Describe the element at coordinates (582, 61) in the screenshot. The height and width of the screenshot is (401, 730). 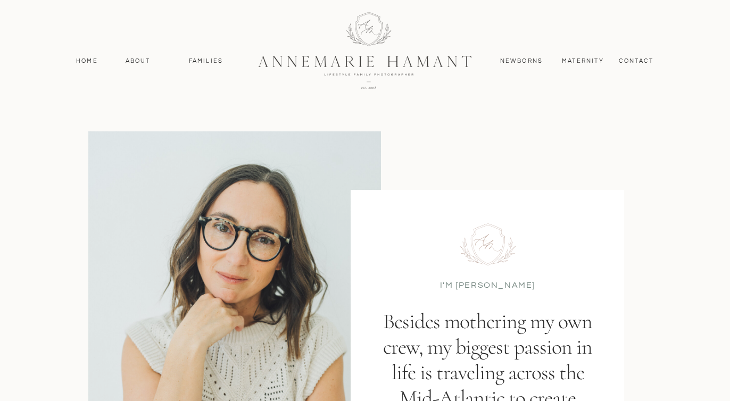
I see `nav: MAternity` at that location.